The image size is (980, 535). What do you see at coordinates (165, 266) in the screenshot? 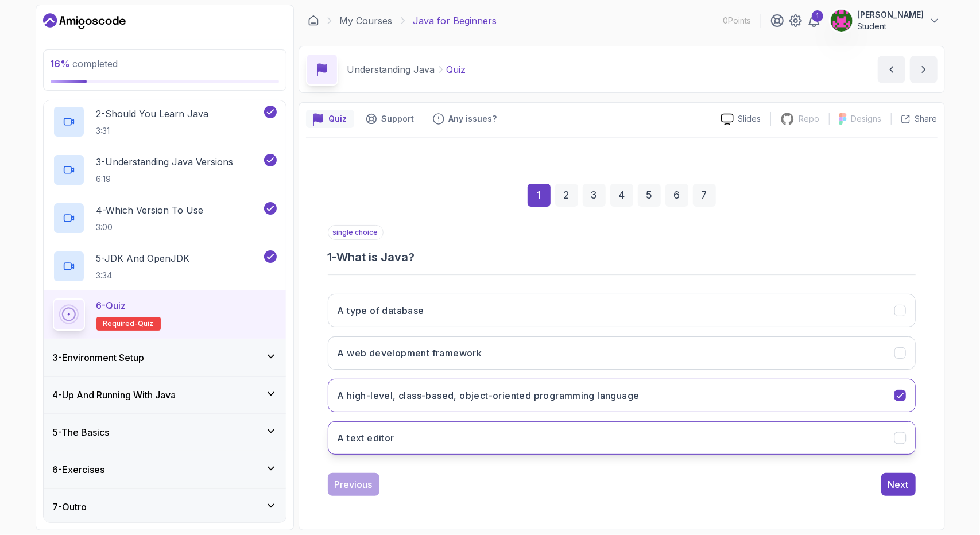
I see `button: 5-JDK And OpenJDK3:34` at bounding box center [165, 266].